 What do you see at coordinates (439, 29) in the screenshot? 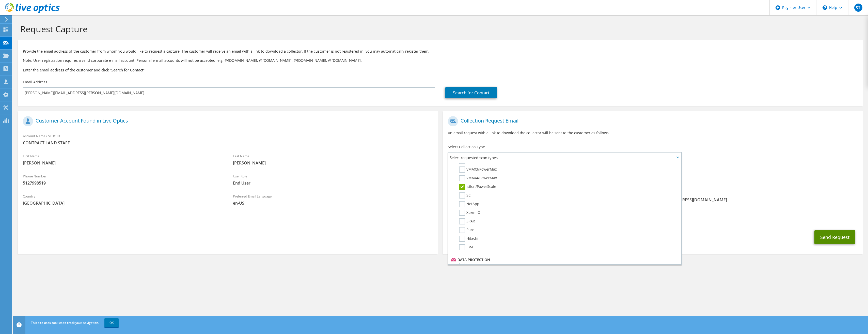
I see `h1: Request Capture` at bounding box center [439, 29].